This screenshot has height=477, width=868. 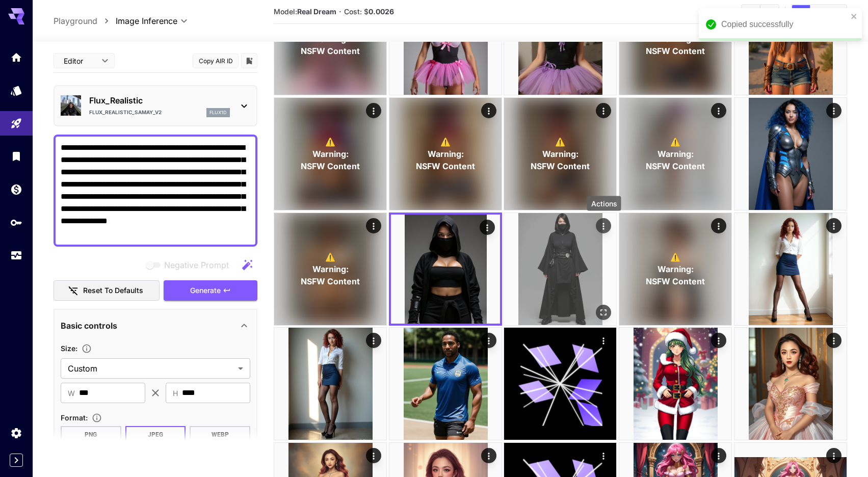 What do you see at coordinates (91, 435) in the screenshot?
I see `button: PNG` at bounding box center [91, 435].